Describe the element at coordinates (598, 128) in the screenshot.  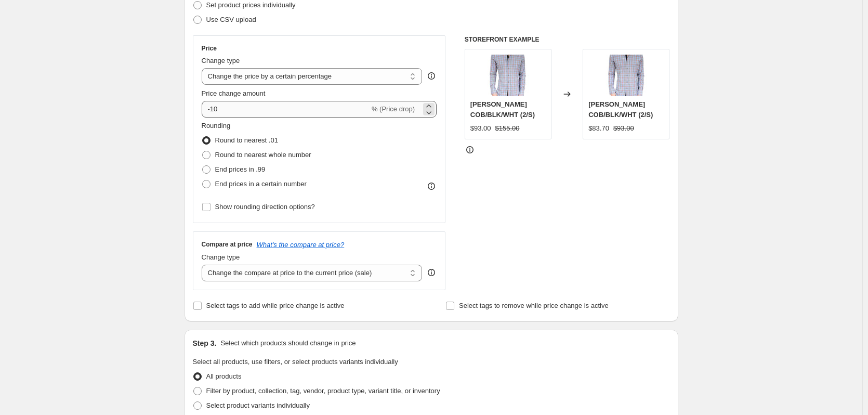
I see `div: $83.70` at that location.